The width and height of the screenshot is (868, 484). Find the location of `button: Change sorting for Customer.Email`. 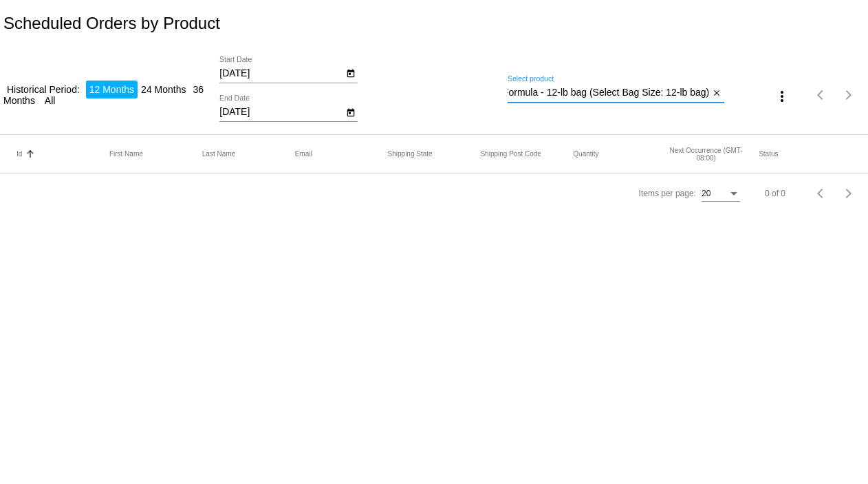

button: Change sorting for Customer.Email is located at coordinates (303, 154).